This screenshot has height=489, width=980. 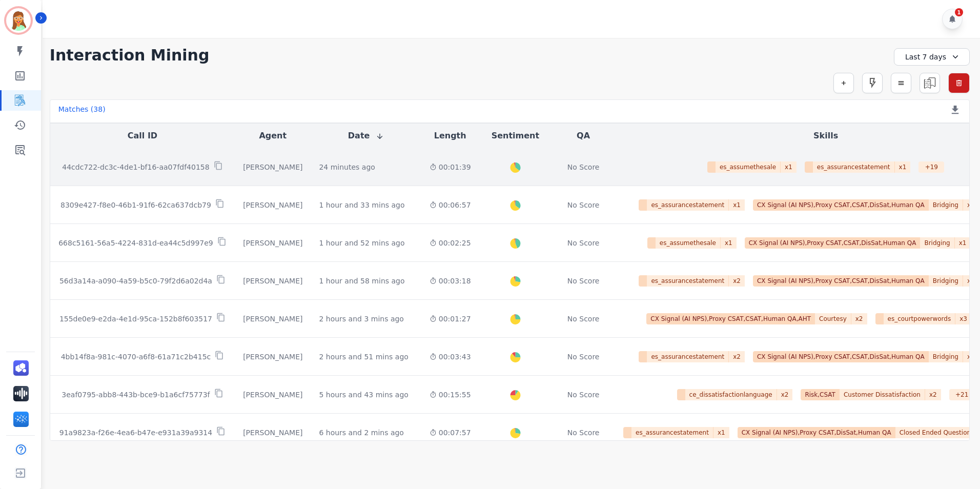 I want to click on span: ce_dissatisfactionlanguage, so click(x=731, y=395).